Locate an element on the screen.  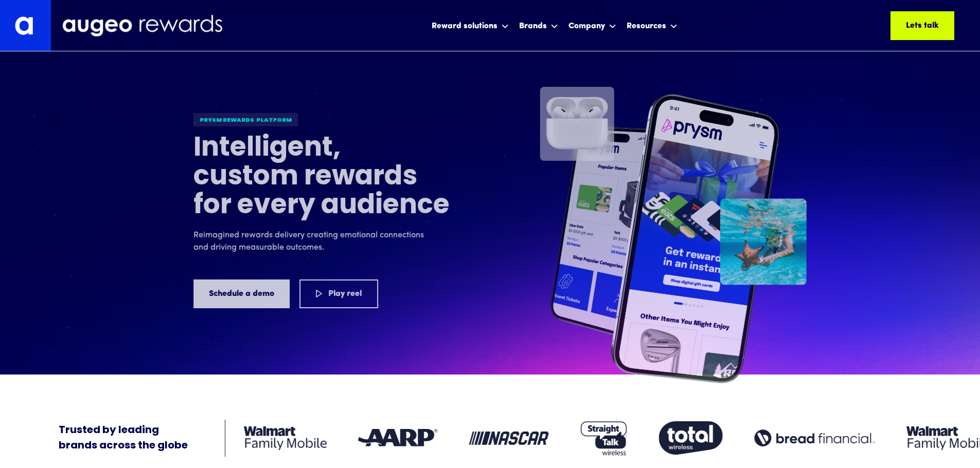
p: Reimagined rewards delivery creating emotional connections and driving measurable outcomes. is located at coordinates (312, 241).